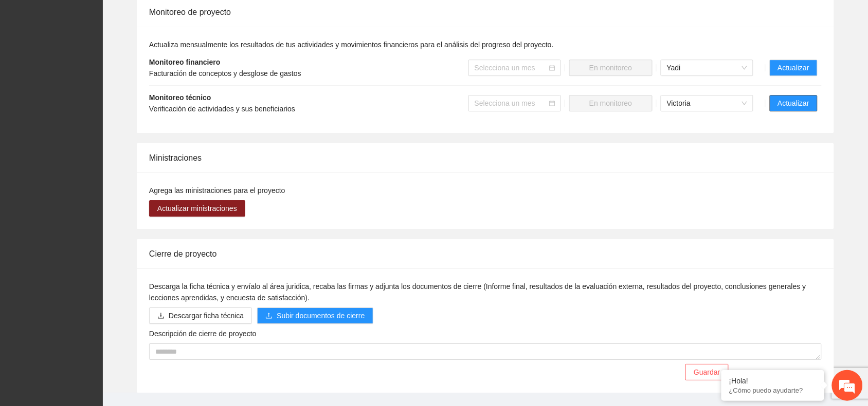 The width and height of the screenshot is (868, 406). Describe the element at coordinates (201, 316) in the screenshot. I see `button: downloadDescargar ficha técnica` at that location.